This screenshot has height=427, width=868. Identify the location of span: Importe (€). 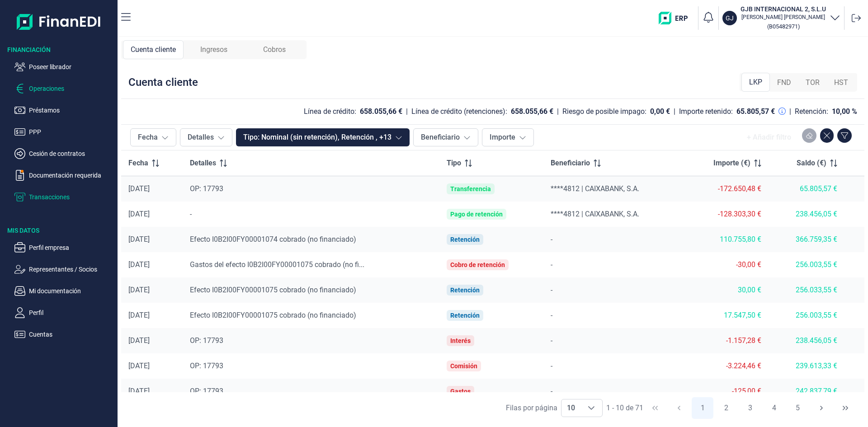
(732, 163).